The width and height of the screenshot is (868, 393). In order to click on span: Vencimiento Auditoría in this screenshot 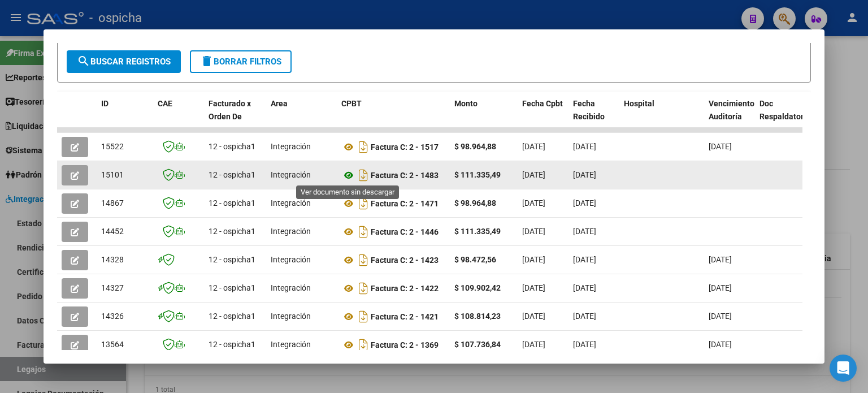, I will do `click(731, 110)`.